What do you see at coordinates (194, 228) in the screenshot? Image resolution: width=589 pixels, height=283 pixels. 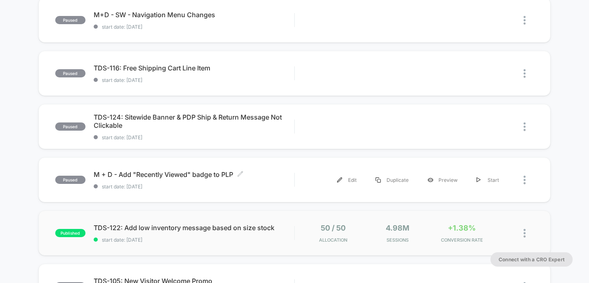 I see `span: TDS-122: Add low inventory message based on size stock` at bounding box center [194, 228].